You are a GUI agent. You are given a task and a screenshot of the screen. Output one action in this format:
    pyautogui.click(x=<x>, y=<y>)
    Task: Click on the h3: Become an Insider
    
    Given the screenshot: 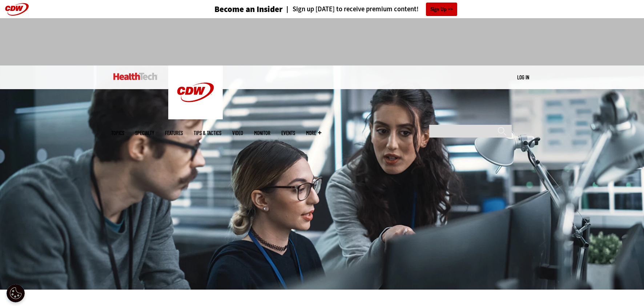 What is the action you would take?
    pyautogui.click(x=248, y=9)
    